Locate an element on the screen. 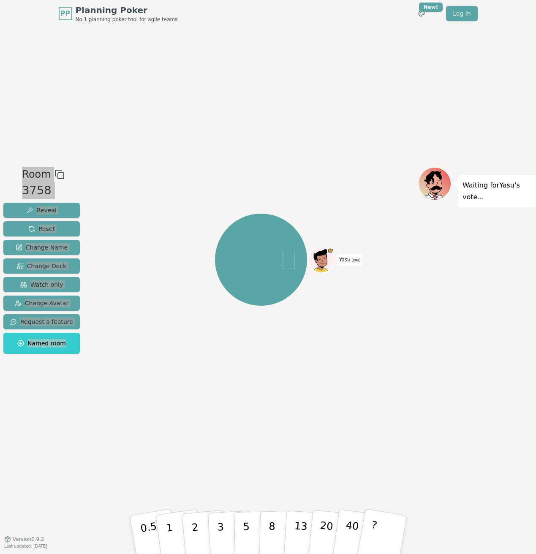 The height and width of the screenshot is (554, 536). span: Watch only is located at coordinates (42, 284).